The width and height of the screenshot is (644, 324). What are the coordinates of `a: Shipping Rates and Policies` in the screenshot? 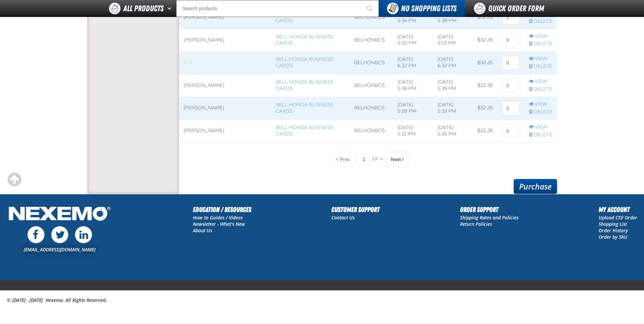 It's located at (489, 217).